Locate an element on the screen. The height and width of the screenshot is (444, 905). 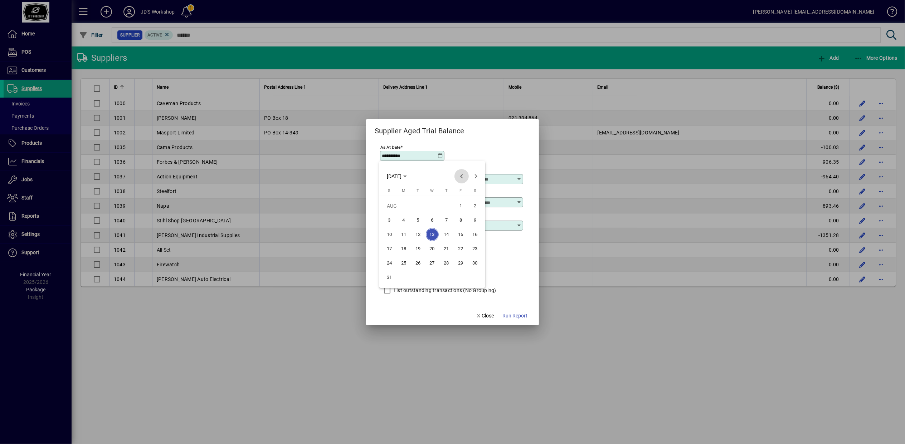
button: Tue Aug 19 2025 is located at coordinates (418, 249).